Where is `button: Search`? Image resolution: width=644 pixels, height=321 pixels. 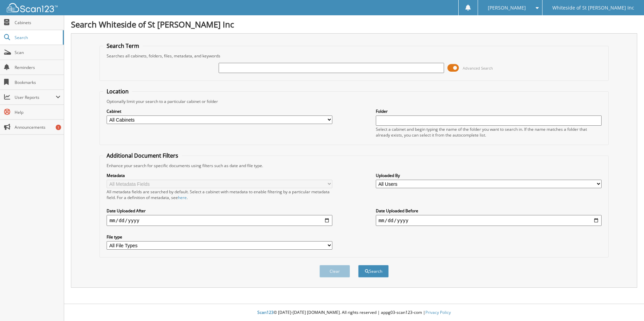
button: Search is located at coordinates (373, 271).